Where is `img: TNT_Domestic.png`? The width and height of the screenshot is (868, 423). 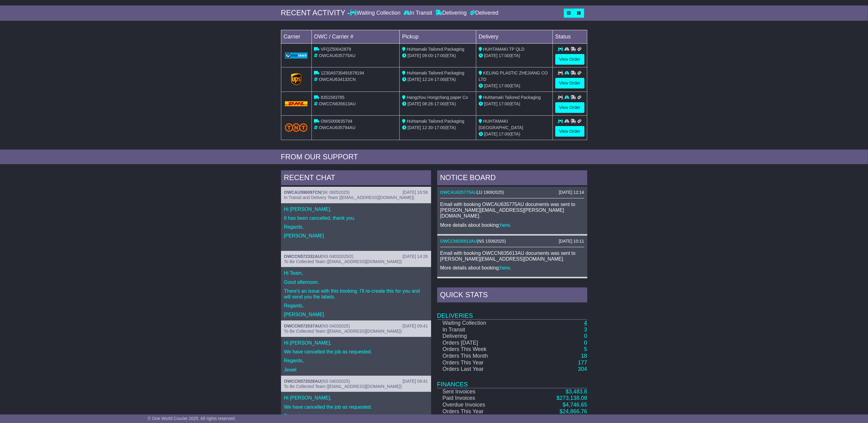 img: TNT_Domestic.png is located at coordinates (296, 127).